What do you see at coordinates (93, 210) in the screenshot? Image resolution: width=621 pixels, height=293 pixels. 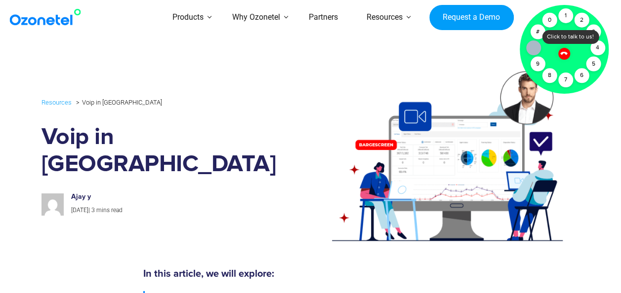 I see `span: 3` at bounding box center [93, 210].